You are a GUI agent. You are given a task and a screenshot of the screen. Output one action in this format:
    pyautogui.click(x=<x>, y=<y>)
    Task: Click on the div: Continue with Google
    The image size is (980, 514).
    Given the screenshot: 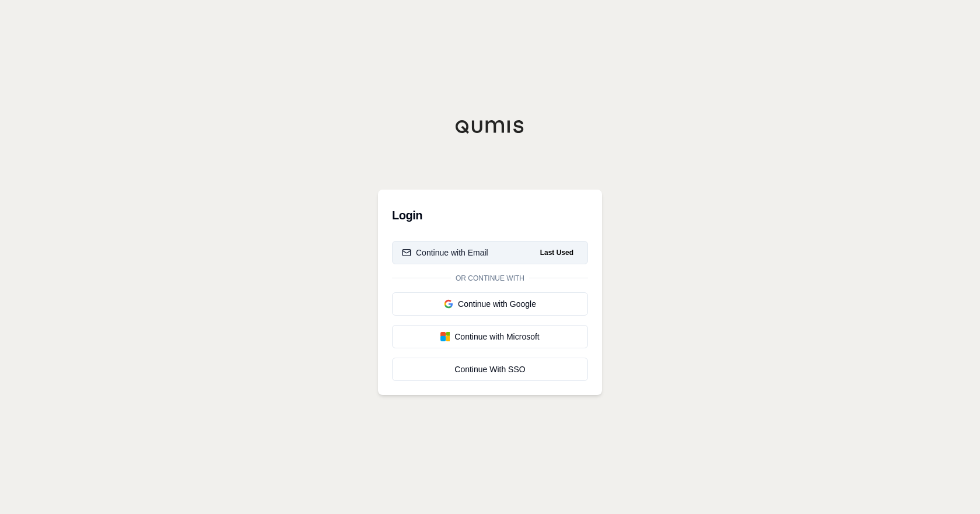 What is the action you would take?
    pyautogui.click(x=490, y=304)
    